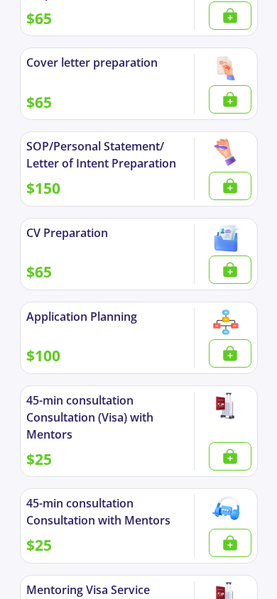  What do you see at coordinates (110, 62) in the screenshot?
I see `div: Cover letter preparation` at bounding box center [110, 62].